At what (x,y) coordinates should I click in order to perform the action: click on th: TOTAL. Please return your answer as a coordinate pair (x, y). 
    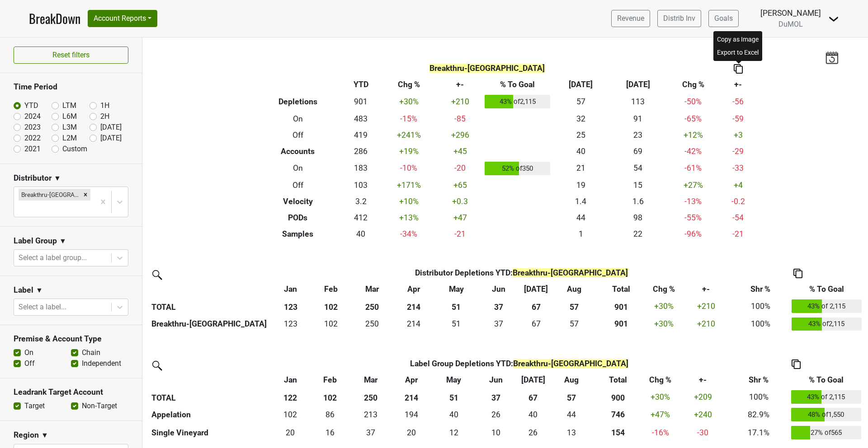
    Looking at the image, I should click on (210, 397).